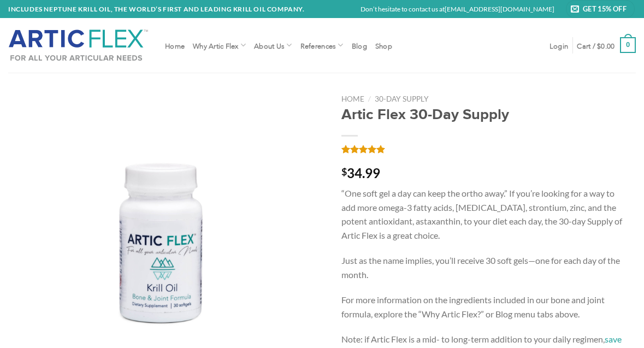 This screenshot has height=348, width=644. I want to click on a: Login, so click(559, 46).